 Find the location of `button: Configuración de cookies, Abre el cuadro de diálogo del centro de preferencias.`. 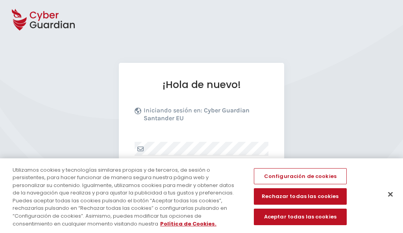

button: Configuración de cookies, Abre el cuadro de diálogo del centro de preferencias. is located at coordinates (300, 177).